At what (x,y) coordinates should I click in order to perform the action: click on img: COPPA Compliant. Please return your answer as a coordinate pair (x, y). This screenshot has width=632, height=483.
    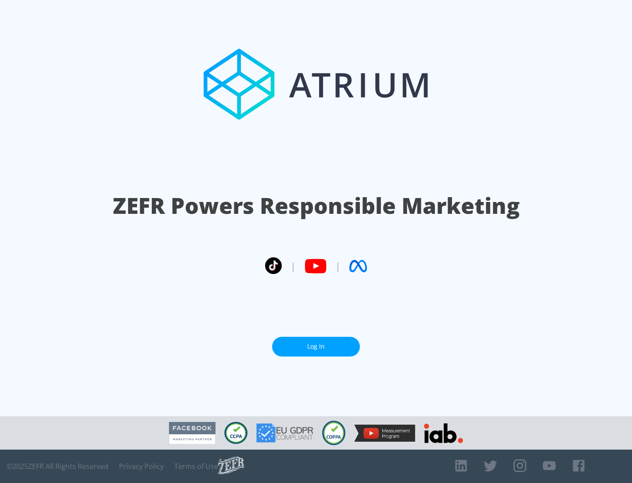
    Looking at the image, I should click on (333, 433).